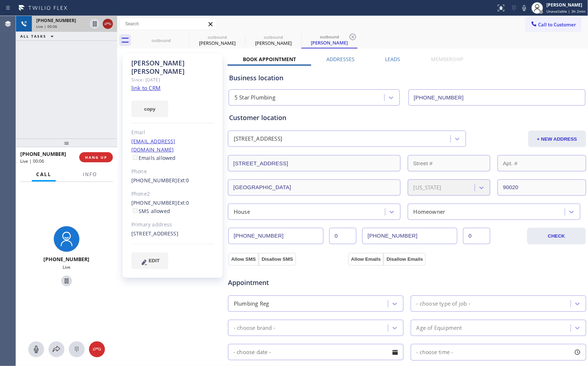 The height and width of the screenshot is (366, 588). What do you see at coordinates (556, 236) in the screenshot?
I see `button: CHECK` at bounding box center [556, 236].